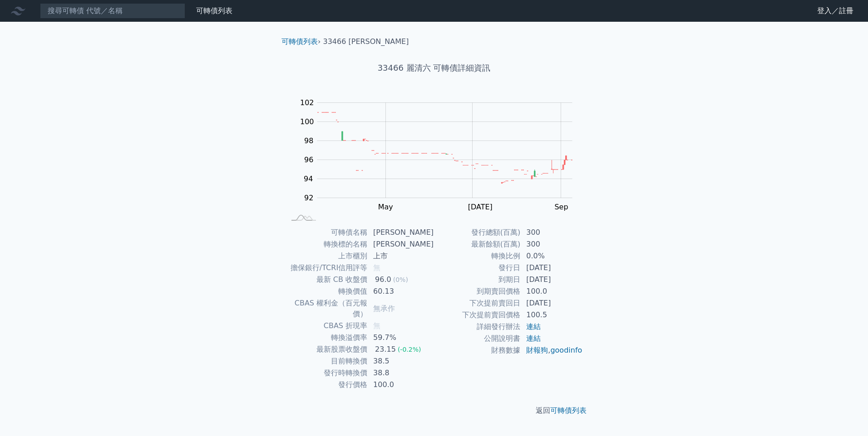  What do you see at coordinates (434, 68) in the screenshot?
I see `h1: 33466 麗清六 可轉債詳細資訊` at bounding box center [434, 68].